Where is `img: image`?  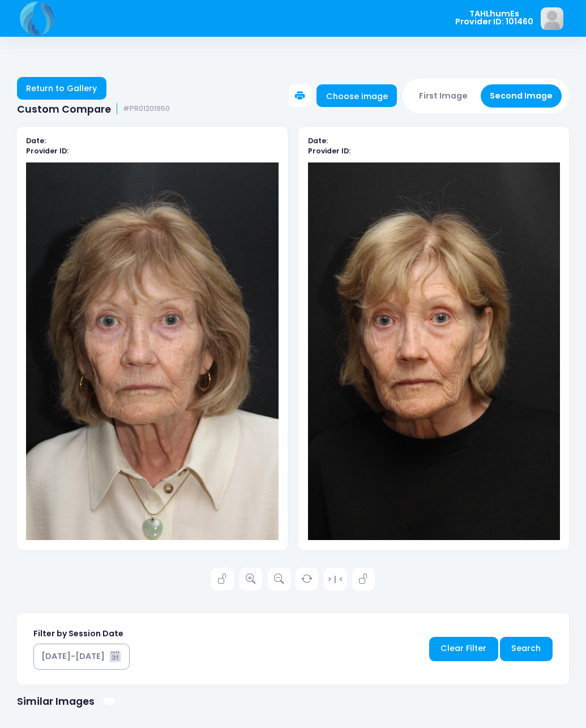
img: image is located at coordinates (552, 19).